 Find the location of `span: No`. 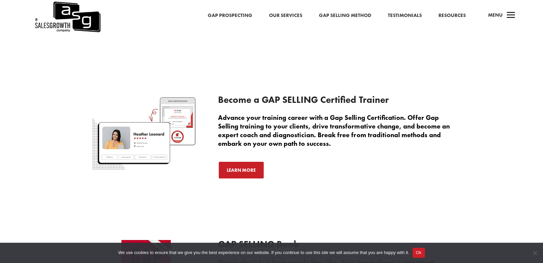

span: No is located at coordinates (534, 253).